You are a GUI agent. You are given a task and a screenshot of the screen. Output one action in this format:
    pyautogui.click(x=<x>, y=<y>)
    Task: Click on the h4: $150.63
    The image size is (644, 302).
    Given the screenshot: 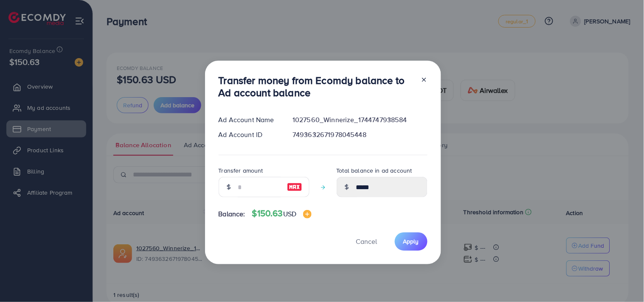 What is the action you would take?
    pyautogui.click(x=282, y=213)
    